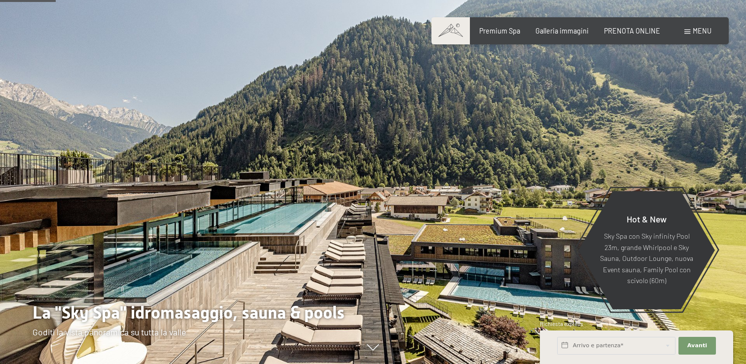  Describe the element at coordinates (562, 324) in the screenshot. I see `span: Richiesta express` at that location.